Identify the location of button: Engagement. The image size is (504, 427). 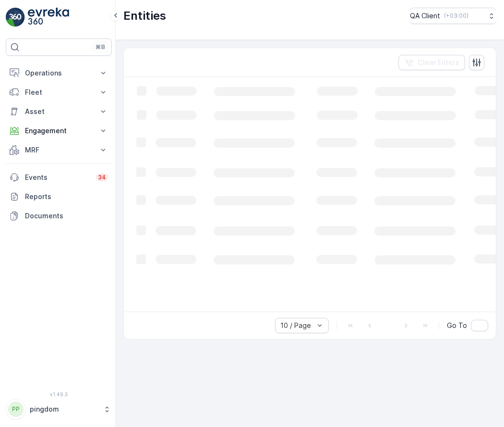
(59, 131).